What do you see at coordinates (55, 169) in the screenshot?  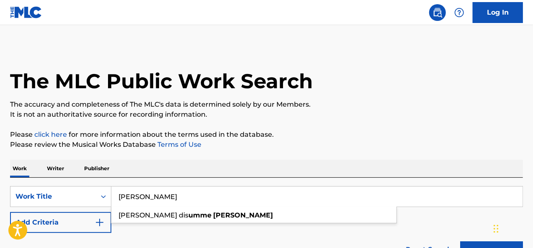 I see `p: Writer` at bounding box center [55, 169].